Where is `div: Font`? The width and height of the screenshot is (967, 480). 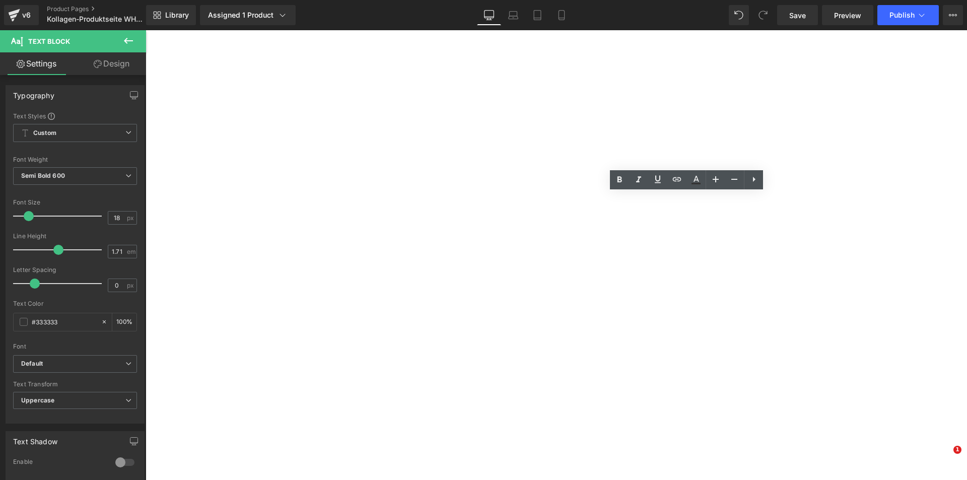 div: Font is located at coordinates (75, 346).